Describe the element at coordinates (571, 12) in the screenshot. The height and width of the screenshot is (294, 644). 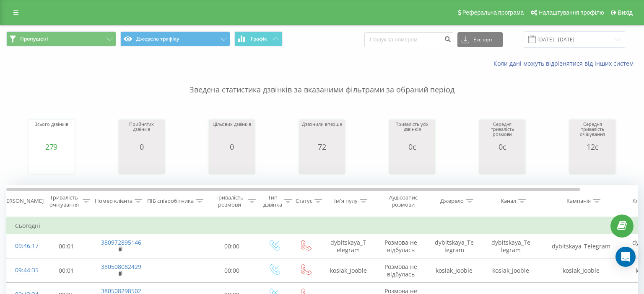
I see `span: Налаштування профілю` at that location.